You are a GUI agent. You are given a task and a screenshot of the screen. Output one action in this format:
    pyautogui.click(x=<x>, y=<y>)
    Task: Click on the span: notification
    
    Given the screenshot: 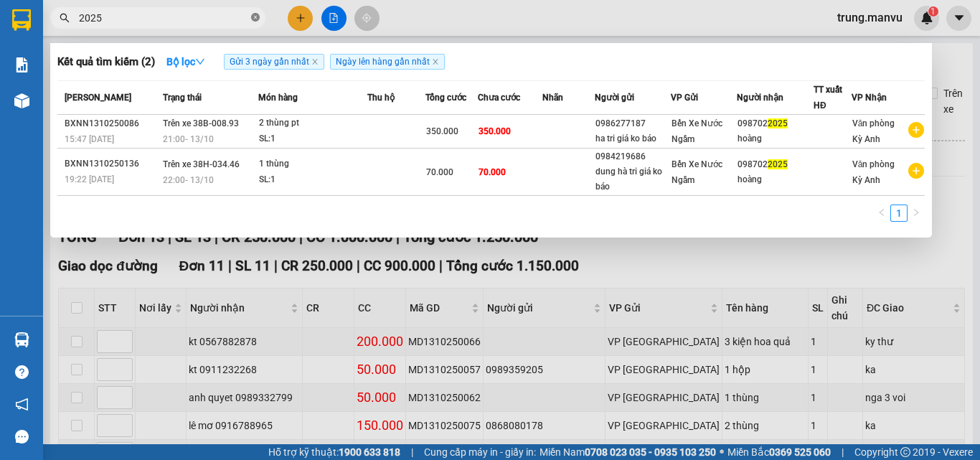 What is the action you would take?
    pyautogui.click(x=22, y=404)
    